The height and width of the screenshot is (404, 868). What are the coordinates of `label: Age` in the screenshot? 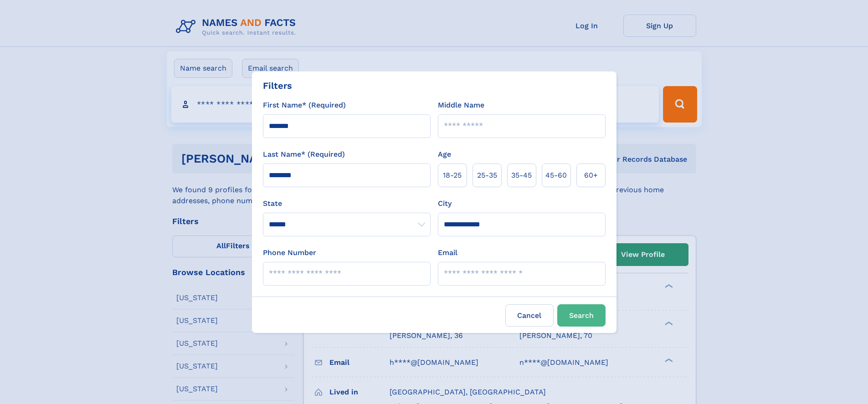 It's located at (444, 155).